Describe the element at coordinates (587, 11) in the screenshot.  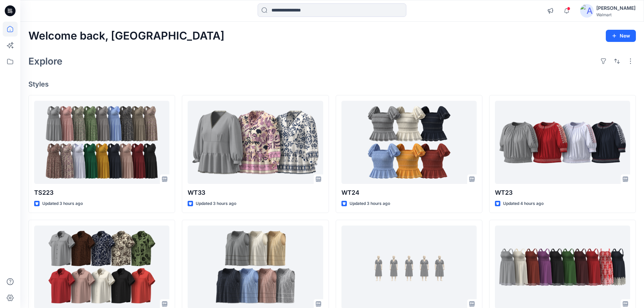
I see `img: avatar` at that location.